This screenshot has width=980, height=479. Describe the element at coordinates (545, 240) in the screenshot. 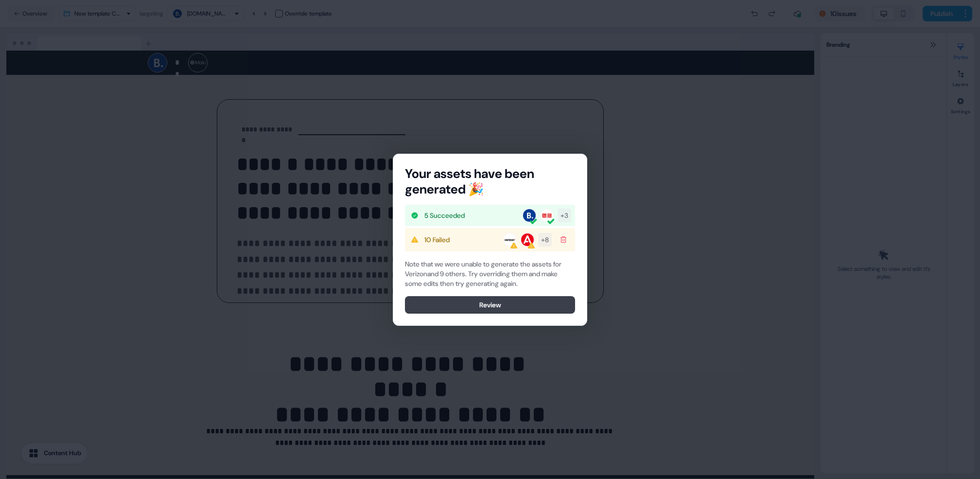

I see `div: + 8` at that location.